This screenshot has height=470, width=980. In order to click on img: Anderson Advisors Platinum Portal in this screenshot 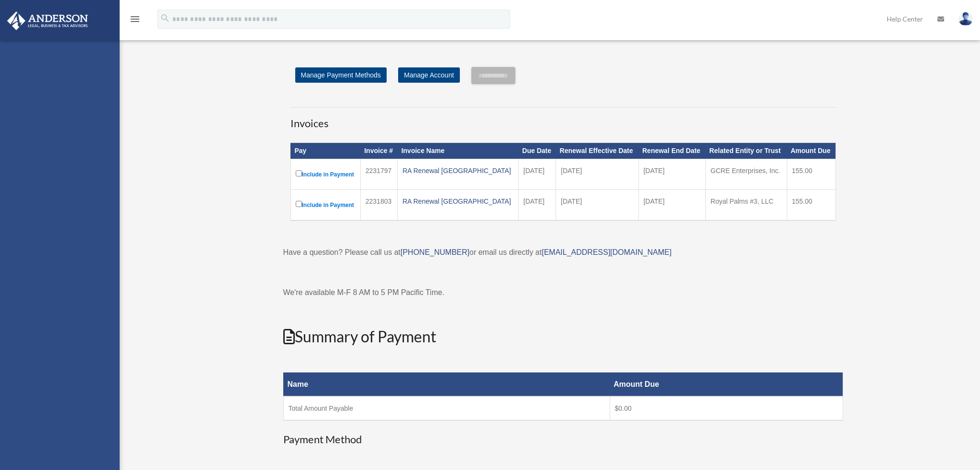, I will do `click(47, 21)`.